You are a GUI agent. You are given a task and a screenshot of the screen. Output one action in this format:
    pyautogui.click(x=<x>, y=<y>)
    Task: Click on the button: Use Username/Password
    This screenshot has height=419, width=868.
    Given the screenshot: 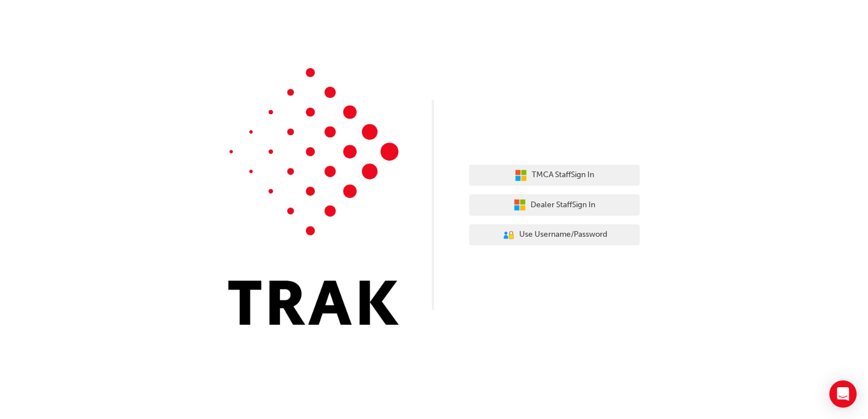 What is the action you would take?
    pyautogui.click(x=555, y=235)
    